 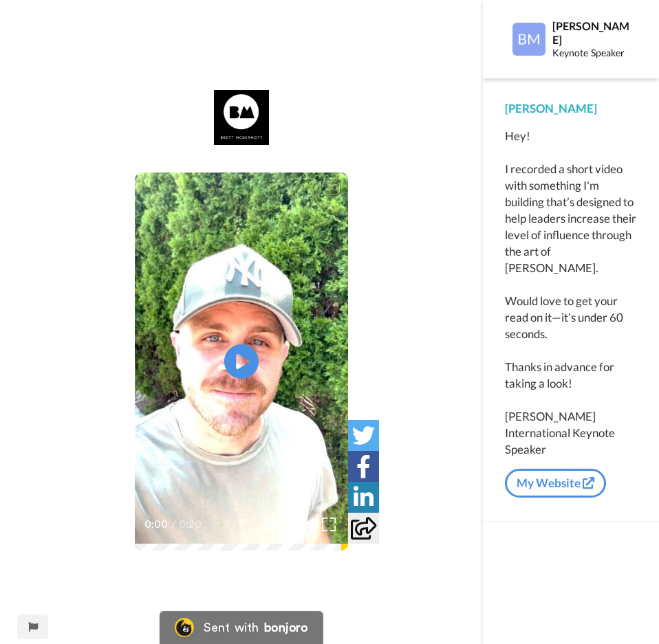 I want to click on button: My Website, so click(x=555, y=483).